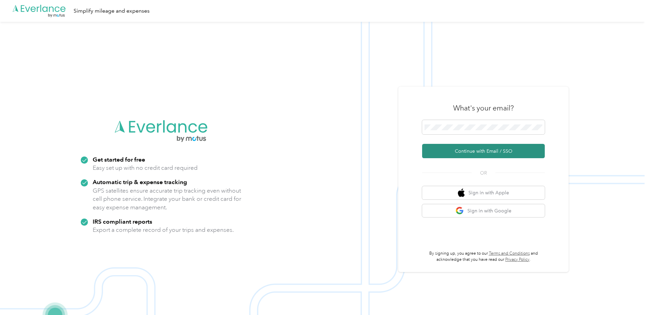 This screenshot has height=315, width=648. I want to click on strong: IRS compliant reports, so click(122, 221).